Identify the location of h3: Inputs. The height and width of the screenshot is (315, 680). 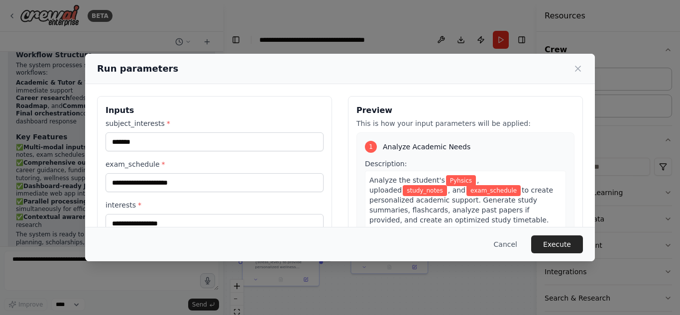
(214, 110).